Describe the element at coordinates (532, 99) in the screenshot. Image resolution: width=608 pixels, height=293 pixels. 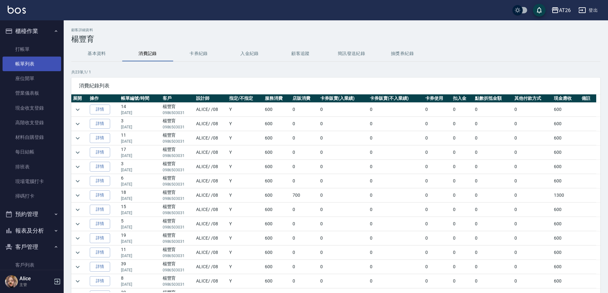
I see `th: 其他付款方式` at that location.